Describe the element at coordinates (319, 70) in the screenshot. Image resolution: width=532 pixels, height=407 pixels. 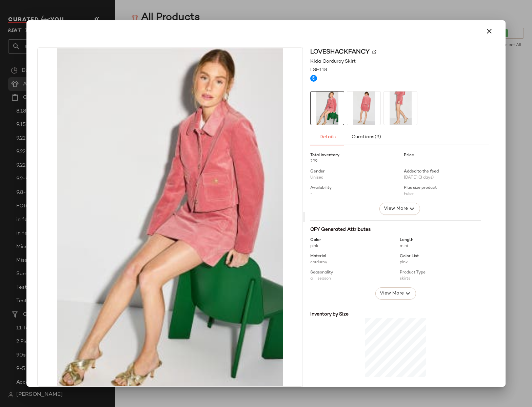
I see `span: LSH118` at that location.